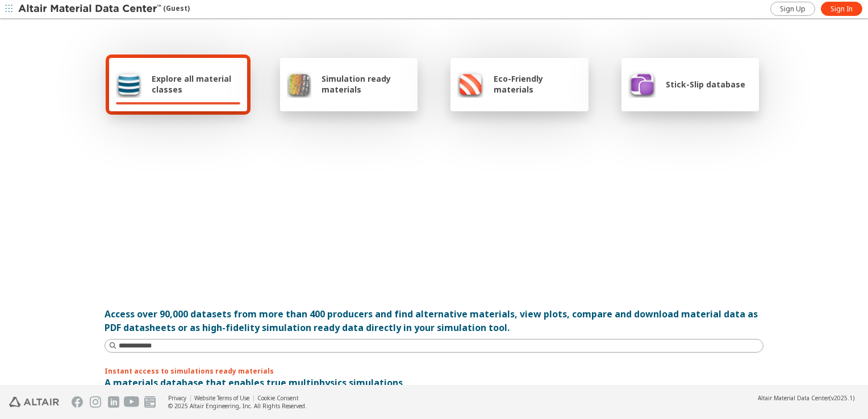 The height and width of the screenshot is (419, 868). I want to click on p: A materials database that enables true multiphysics simulations, so click(434, 382).